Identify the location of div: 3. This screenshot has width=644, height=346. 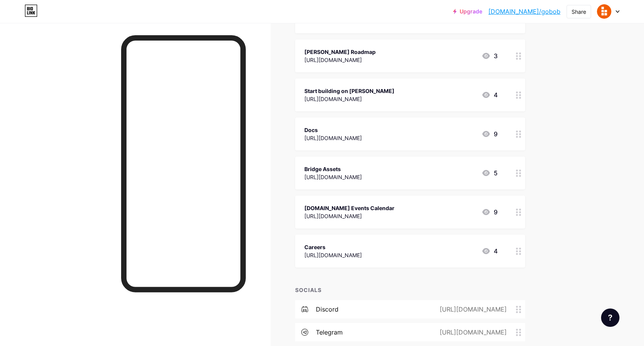
(489, 56).